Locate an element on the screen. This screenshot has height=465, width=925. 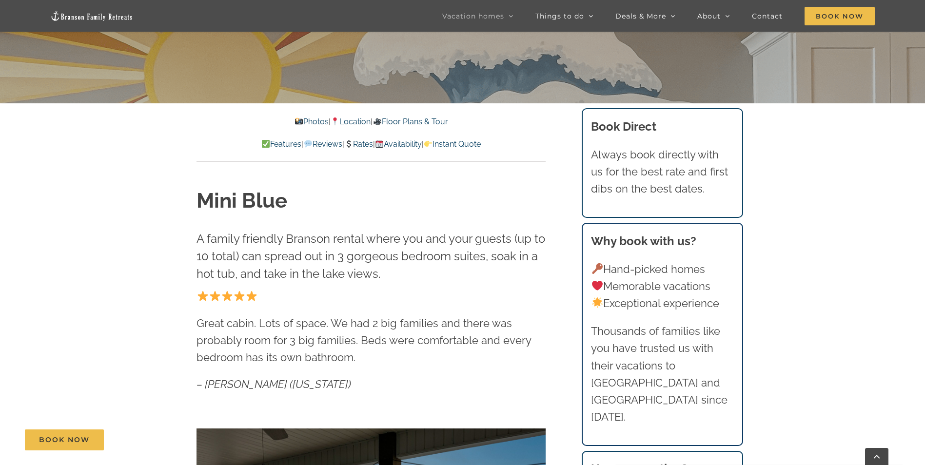
a: Floor Plans & Tour is located at coordinates (410, 121).